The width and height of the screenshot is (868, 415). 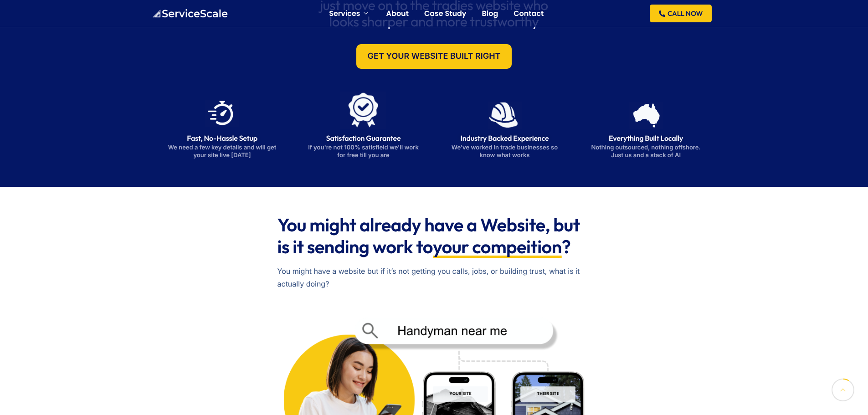 I want to click on span: Get Your Website Built Right, so click(x=434, y=56).